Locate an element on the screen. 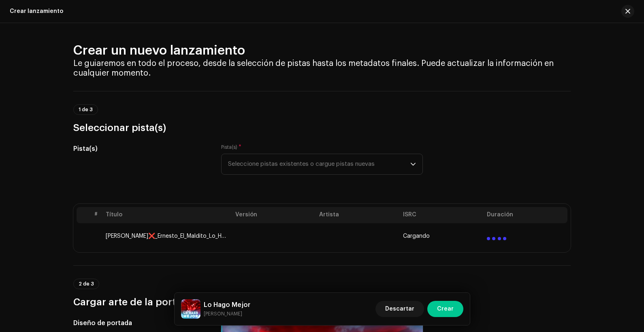  h2: Crear un nuevo lanzamiento is located at coordinates (322, 50).